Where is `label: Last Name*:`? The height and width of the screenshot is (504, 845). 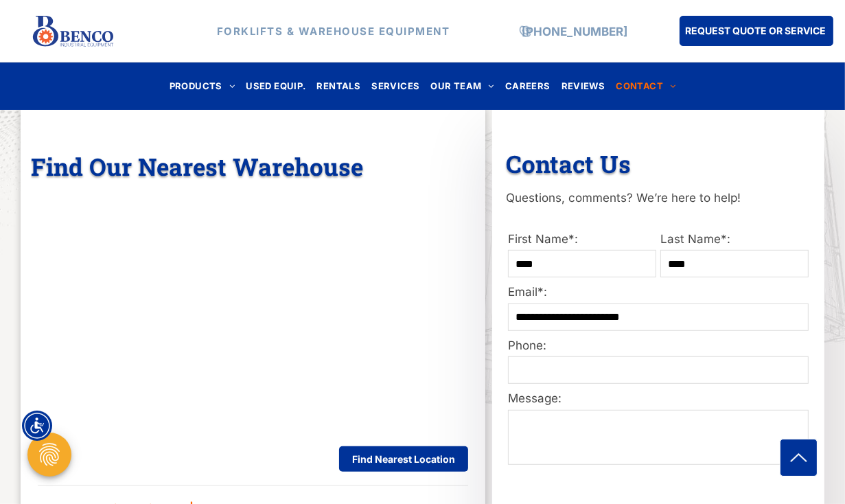
label: Last Name*: is located at coordinates (734, 239).